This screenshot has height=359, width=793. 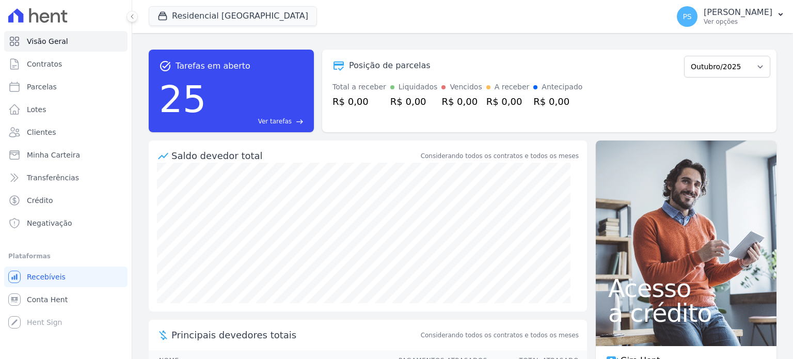 I want to click on span: Principais devedores totais, so click(x=295, y=335).